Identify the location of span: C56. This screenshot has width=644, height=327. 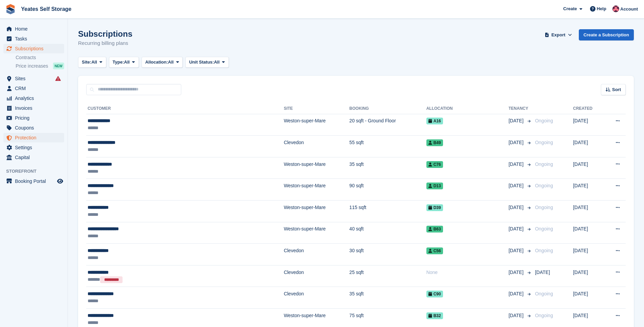
(434, 251).